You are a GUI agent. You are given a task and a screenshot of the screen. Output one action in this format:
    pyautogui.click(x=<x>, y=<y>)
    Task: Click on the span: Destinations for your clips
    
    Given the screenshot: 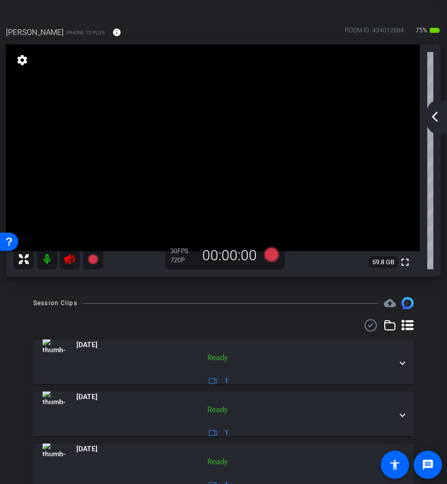 What is the action you would take?
    pyautogui.click(x=390, y=303)
    